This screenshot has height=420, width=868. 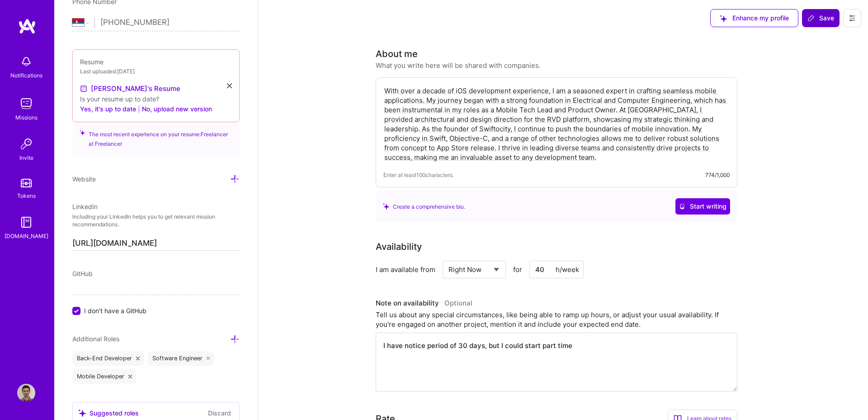 What do you see at coordinates (399, 246) in the screenshot?
I see `div: Availability` at bounding box center [399, 246].